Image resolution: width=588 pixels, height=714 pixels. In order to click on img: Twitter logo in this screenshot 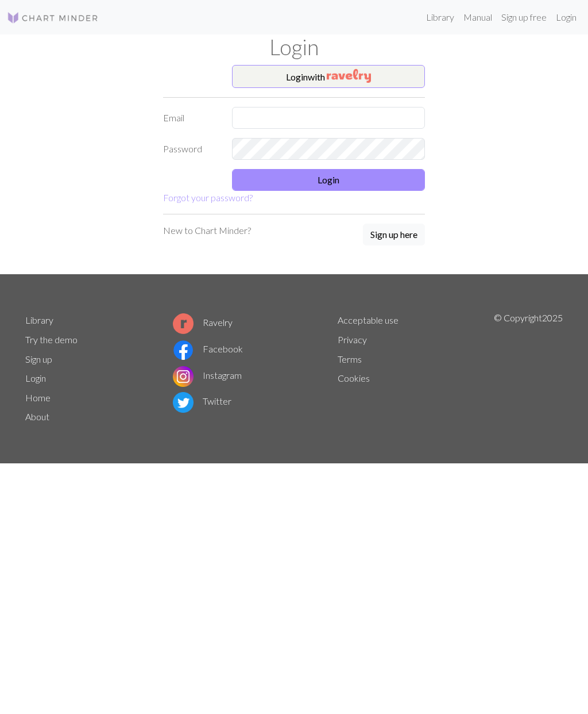, I will do `click(183, 402)`.